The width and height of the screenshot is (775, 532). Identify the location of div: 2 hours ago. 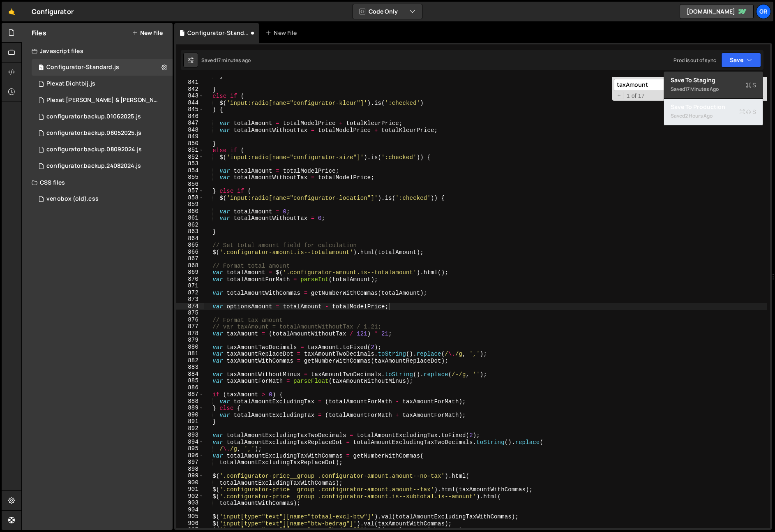
(698, 115).